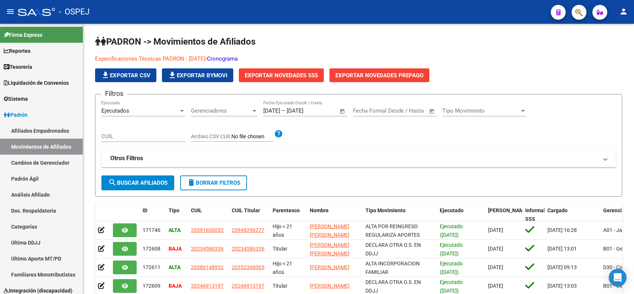  Describe the element at coordinates (17, 51) in the screenshot. I see `span: Reportes` at that location.